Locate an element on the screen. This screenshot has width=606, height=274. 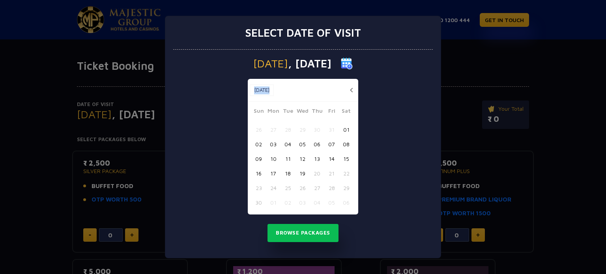
span: Thu is located at coordinates (317, 112).